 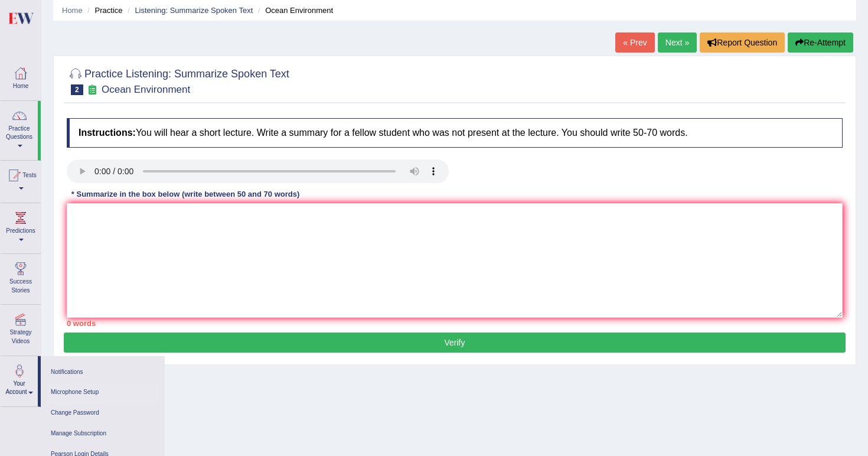 I want to click on a: Predictions, so click(x=21, y=226).